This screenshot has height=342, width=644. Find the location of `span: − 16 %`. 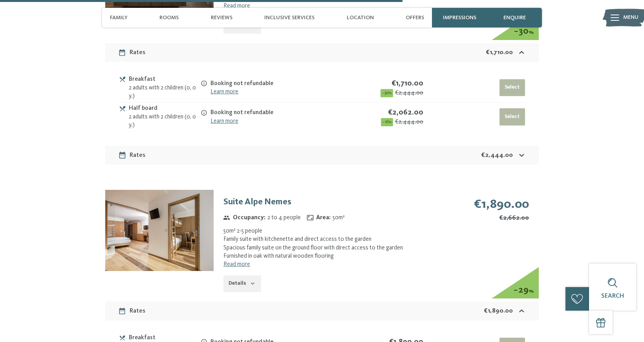

span: − 16 % is located at coordinates (387, 122).